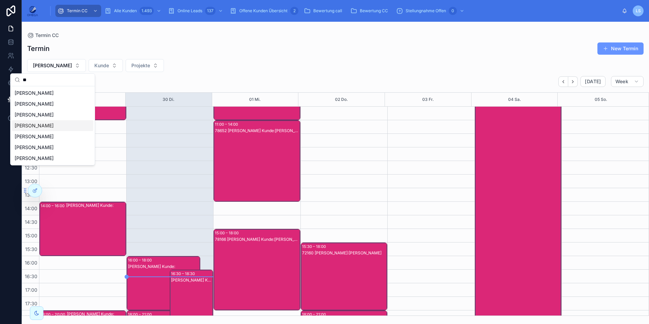 This screenshot has height=324, width=649. Describe the element at coordinates (227, 124) in the screenshot. I see `div: 11:00 – 14:00` at that location.